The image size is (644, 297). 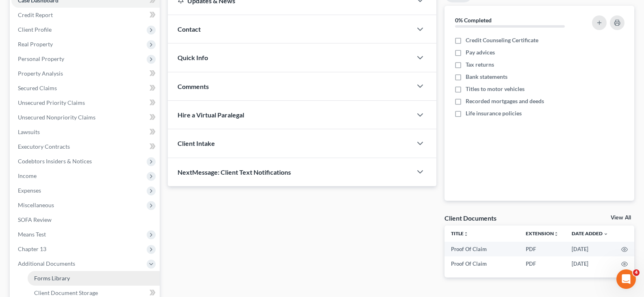 I want to click on span: Quick Info, so click(x=193, y=57).